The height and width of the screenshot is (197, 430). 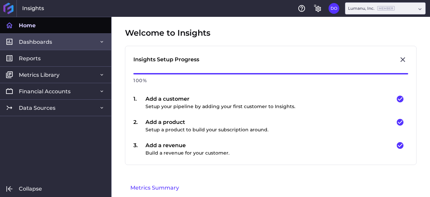 What do you see at coordinates (386, 8) in the screenshot?
I see `ins: Member` at bounding box center [386, 8].